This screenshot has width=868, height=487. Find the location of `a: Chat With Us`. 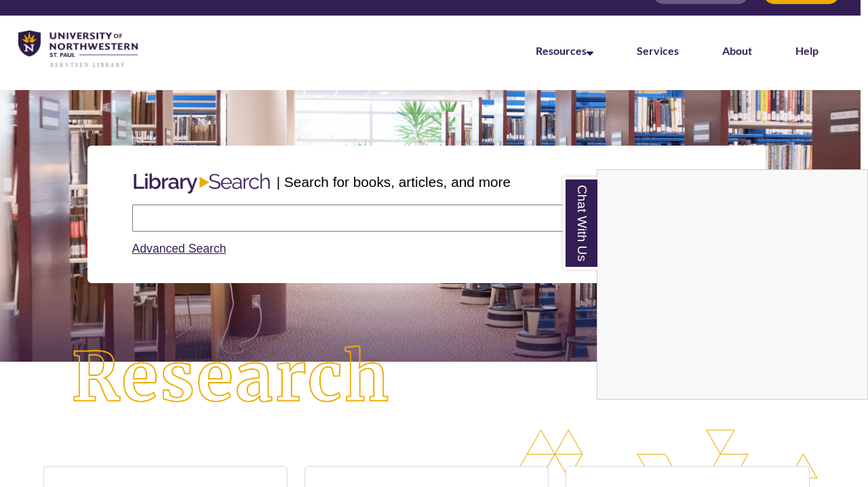

a: Chat With Us is located at coordinates (580, 223).